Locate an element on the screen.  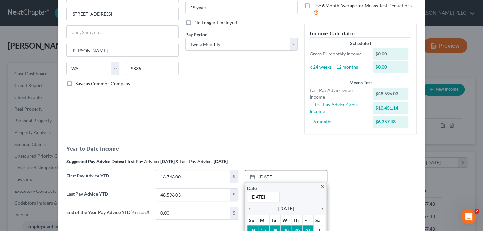
label: End of the Year Pay Advice YTD is located at coordinates (108, 216).